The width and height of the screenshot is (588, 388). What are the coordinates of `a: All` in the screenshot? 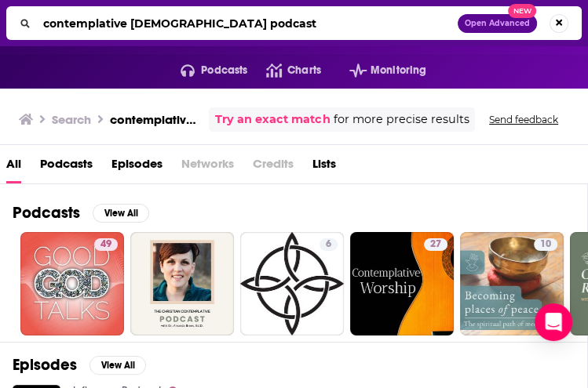 It's located at (13, 167).